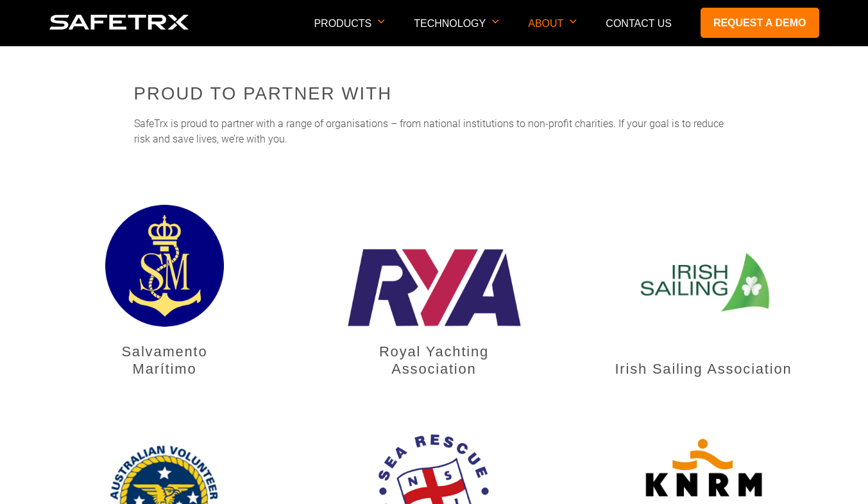 The image size is (868, 504). Describe the element at coordinates (349, 32) in the screenshot. I see `p: Products` at that location.